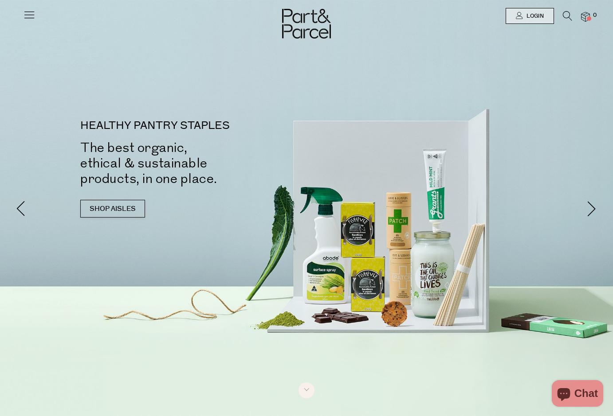 This screenshot has height=416, width=613. Describe the element at coordinates (529, 16) in the screenshot. I see `a: Login` at that location.